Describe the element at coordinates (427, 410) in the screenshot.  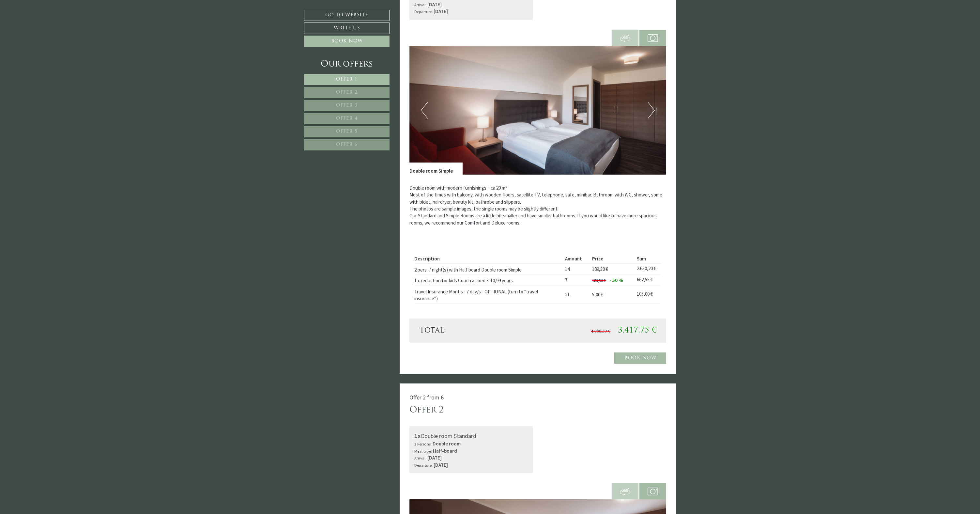
I see `div: Offer 2` at that location.